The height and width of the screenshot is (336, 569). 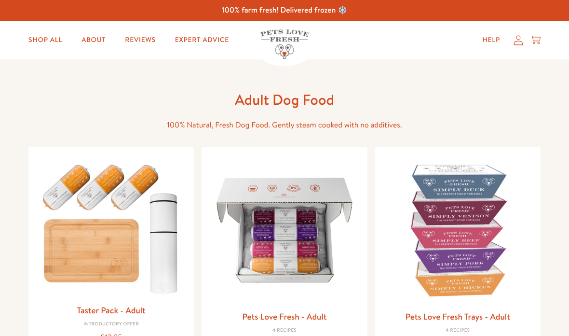 What do you see at coordinates (111, 227) in the screenshot?
I see `img: Taster Pack - Adult` at bounding box center [111, 227].